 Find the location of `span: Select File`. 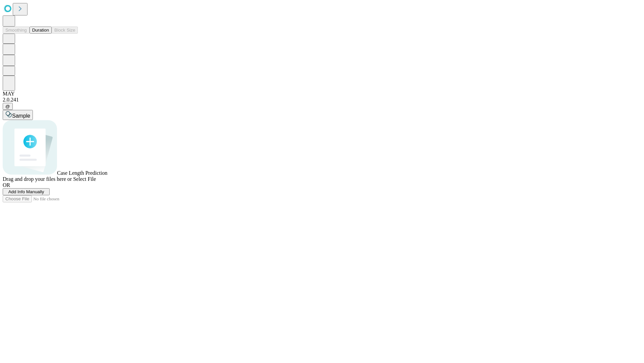

span: Select File is located at coordinates (85, 179).